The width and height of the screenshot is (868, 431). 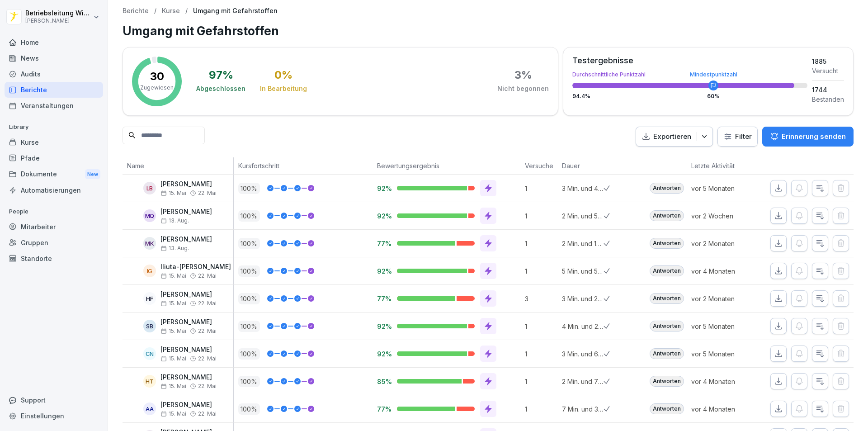 What do you see at coordinates (582, 354) in the screenshot?
I see `p: 3 Min. und 6 Sek.` at bounding box center [582, 354].